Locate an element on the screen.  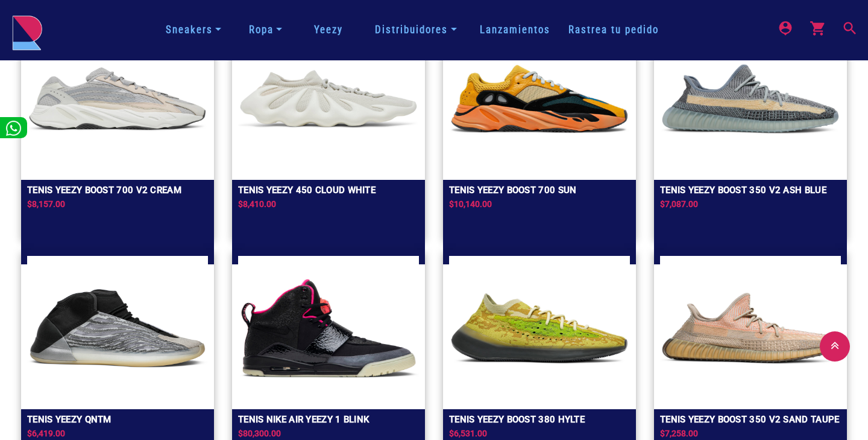
a: Sneakers is located at coordinates (194, 29).